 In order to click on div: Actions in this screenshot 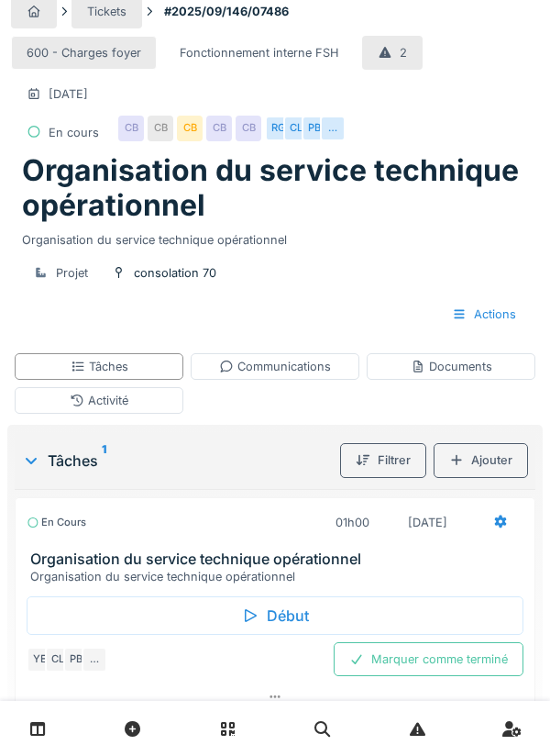, I will do `click(485, 314)`.